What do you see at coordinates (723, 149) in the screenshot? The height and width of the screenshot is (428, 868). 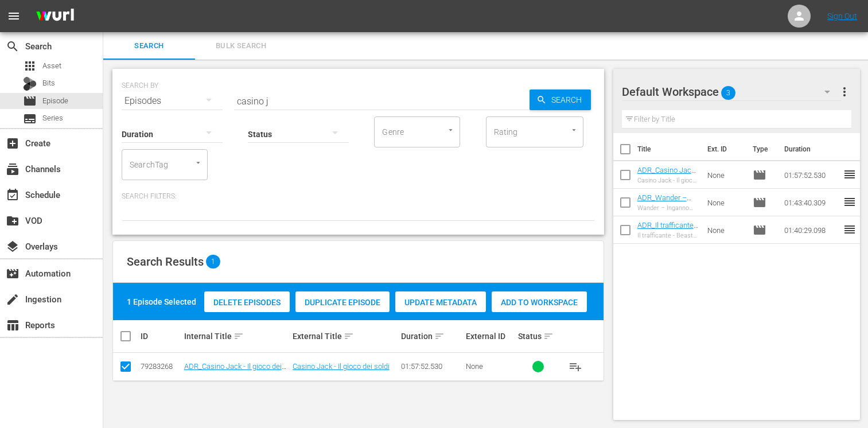 I see `th: Ext. ID` at bounding box center [723, 149].